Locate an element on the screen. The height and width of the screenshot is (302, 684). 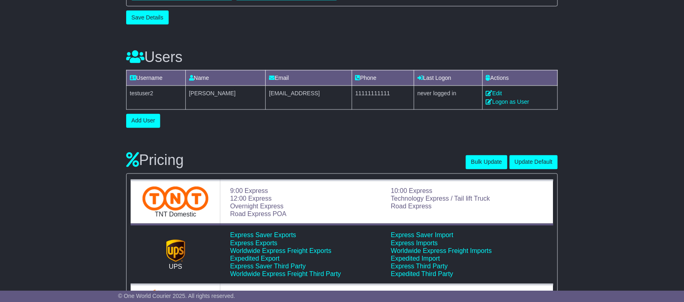
img: UPS is located at coordinates (176, 251).